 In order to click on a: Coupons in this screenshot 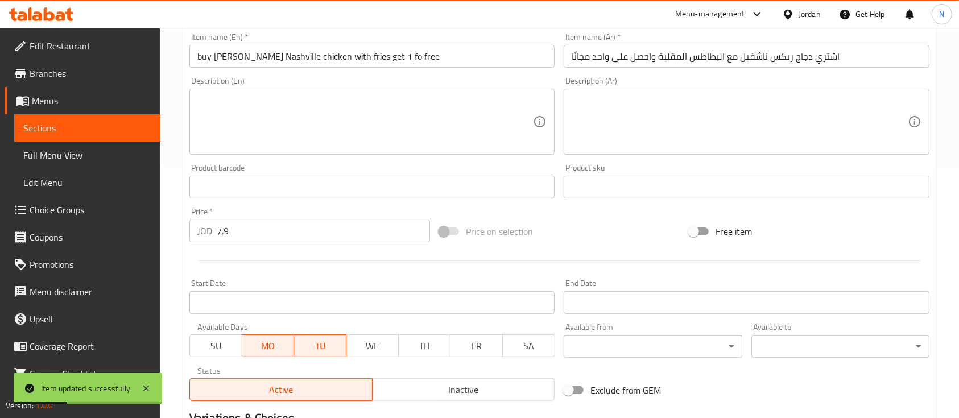, I will do `click(82, 237)`.